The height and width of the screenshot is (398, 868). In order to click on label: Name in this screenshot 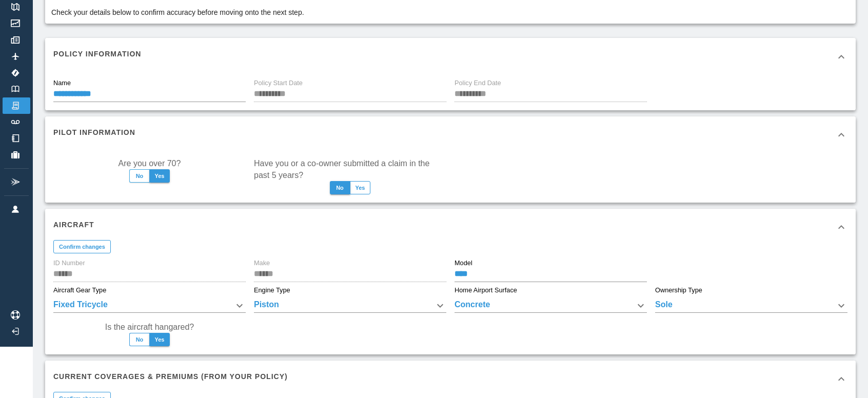, I will do `click(62, 83)`.